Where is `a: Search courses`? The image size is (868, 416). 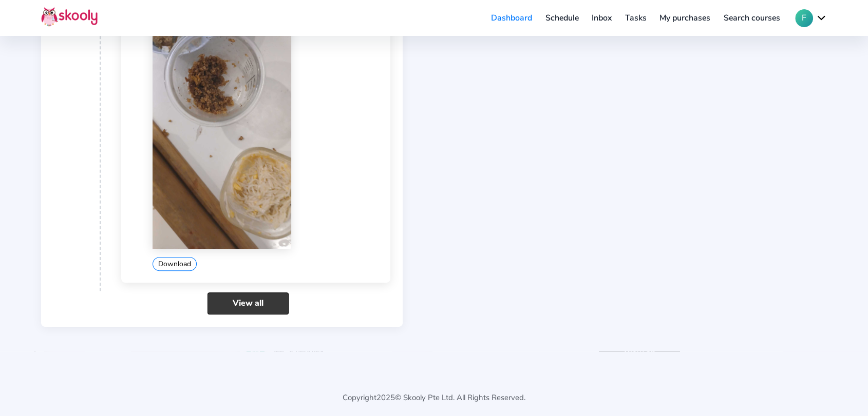 a: Search courses is located at coordinates (752, 18).